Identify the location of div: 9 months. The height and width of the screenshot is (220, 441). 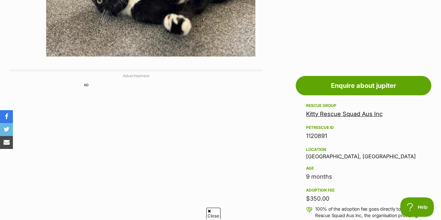
(364, 177).